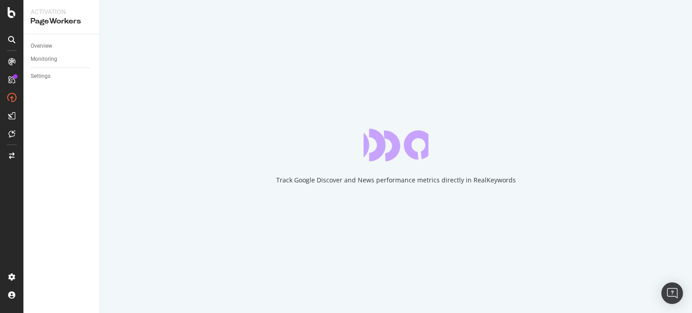 Image resolution: width=692 pixels, height=313 pixels. What do you see at coordinates (62, 46) in the screenshot?
I see `a: Overview` at bounding box center [62, 46].